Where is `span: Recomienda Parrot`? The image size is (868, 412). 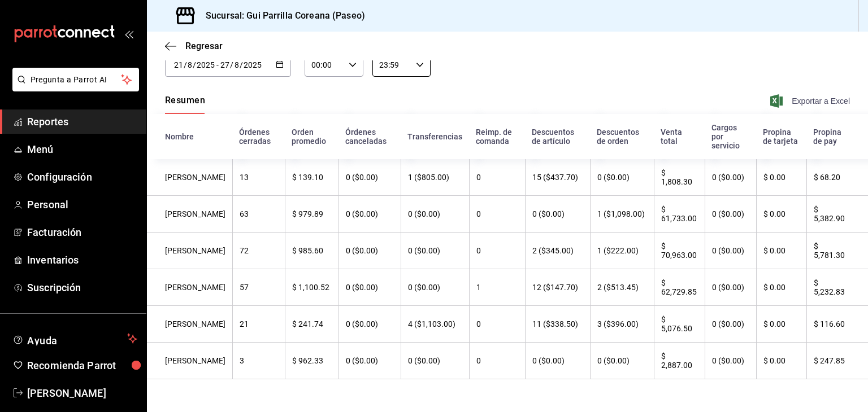
span: Recomienda Parrot is located at coordinates (82, 366).